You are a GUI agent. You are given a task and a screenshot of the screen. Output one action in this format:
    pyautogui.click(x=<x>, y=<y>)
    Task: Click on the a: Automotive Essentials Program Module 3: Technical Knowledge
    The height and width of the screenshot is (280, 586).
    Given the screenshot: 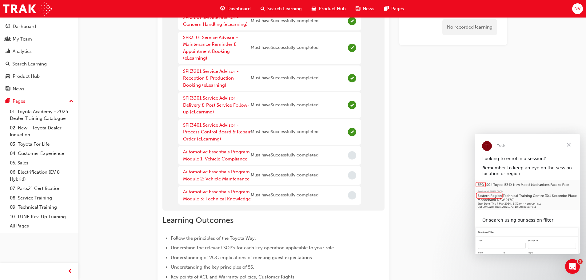 What is the action you would take?
    pyautogui.click(x=217, y=195)
    